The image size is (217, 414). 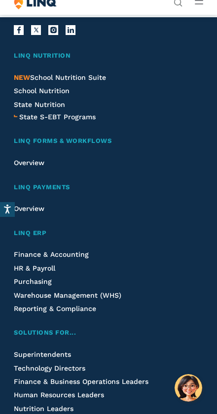 What do you see at coordinates (49, 368) in the screenshot?
I see `a: Technology Directors` at bounding box center [49, 368].